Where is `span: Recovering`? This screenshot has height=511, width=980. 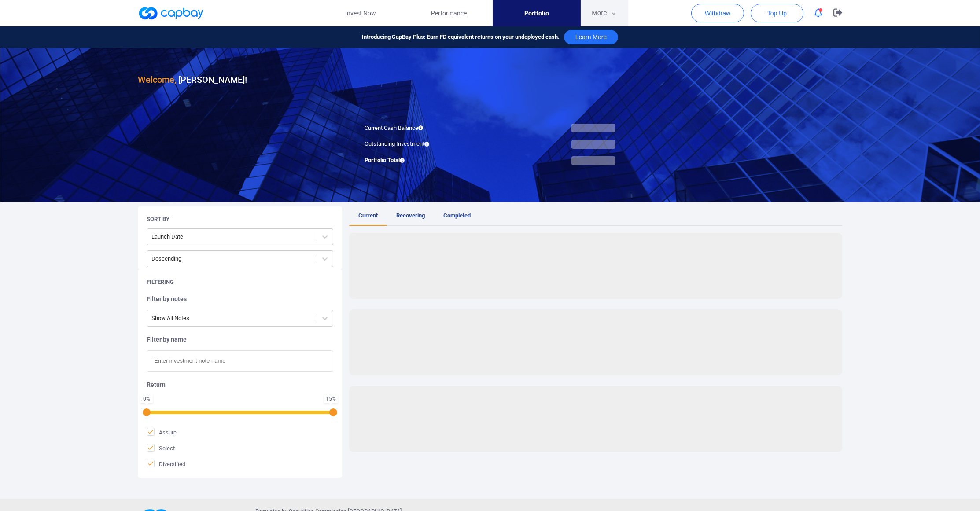
span: Recovering is located at coordinates (410, 216).